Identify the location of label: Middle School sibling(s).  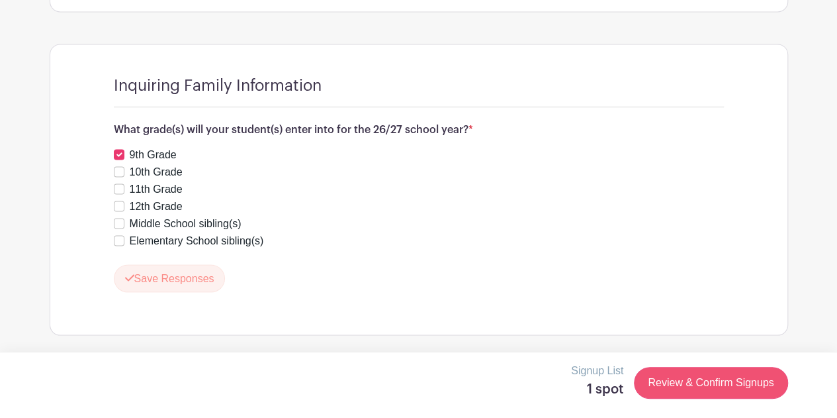
(185, 223).